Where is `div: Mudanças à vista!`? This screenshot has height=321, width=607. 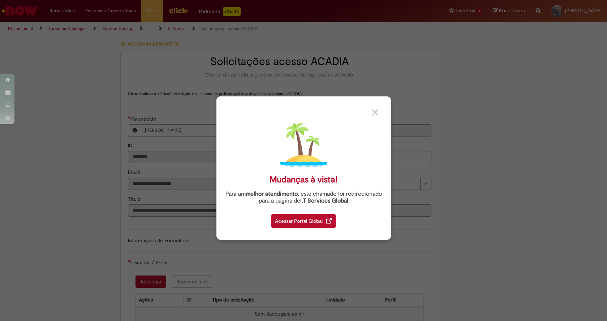
div: Mudanças à vista! is located at coordinates (304, 180).